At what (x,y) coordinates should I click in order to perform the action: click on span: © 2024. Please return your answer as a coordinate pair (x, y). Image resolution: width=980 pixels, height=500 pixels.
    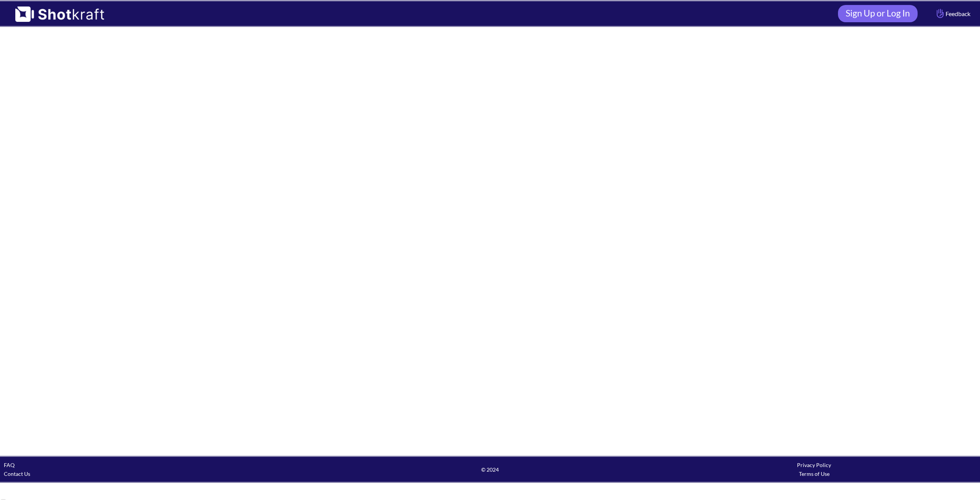
    Looking at the image, I should click on (490, 469).